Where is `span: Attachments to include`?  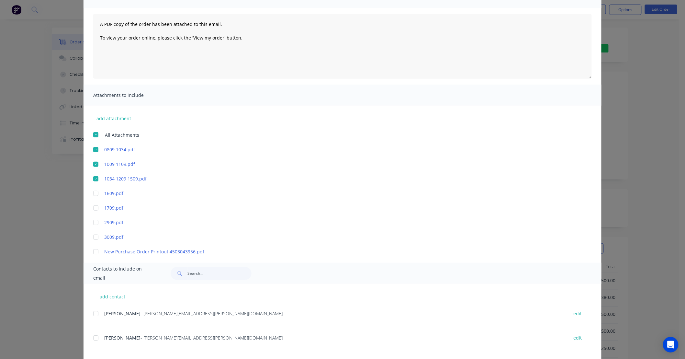 span: Attachments to include is located at coordinates (129, 95).